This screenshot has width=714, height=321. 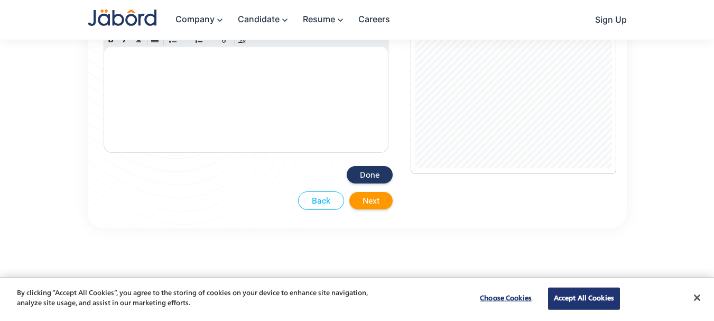 What do you see at coordinates (204, 298) in the screenshot?
I see `p: By clicking “Accept All Cookies”, you agree to the storing of cookies on your device to enhance s...` at bounding box center [204, 298].